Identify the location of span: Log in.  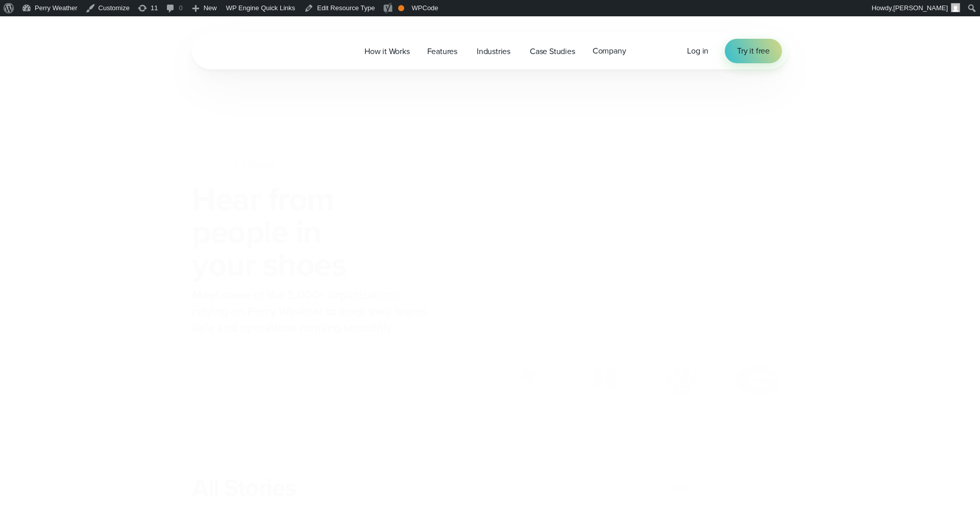
(698, 50).